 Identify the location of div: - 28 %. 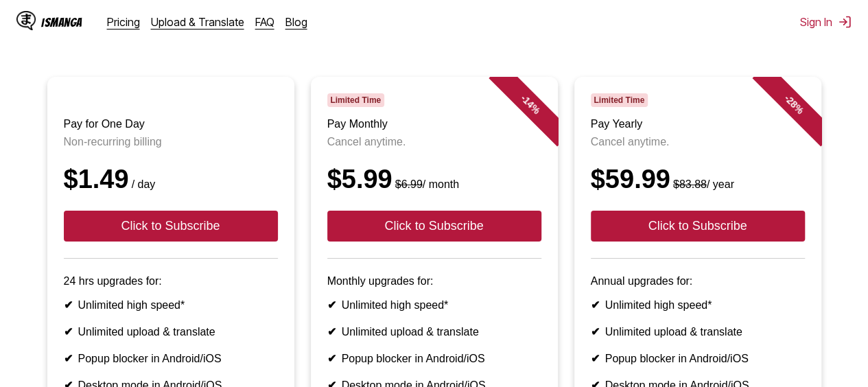
(793, 104).